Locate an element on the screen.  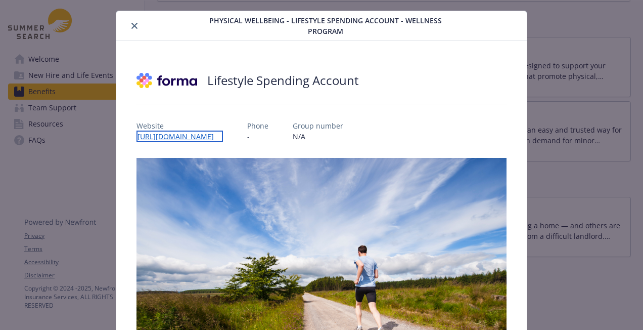
h2: Lifestyle Spending Account is located at coordinates (283, 80).